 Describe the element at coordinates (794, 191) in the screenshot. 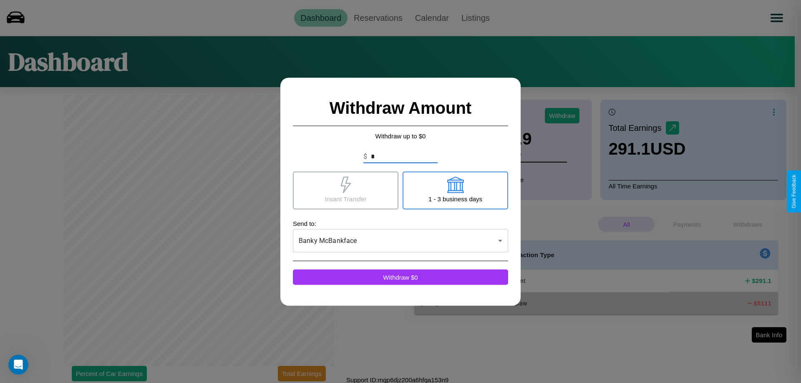

I see `div: Give Feedback` at that location.